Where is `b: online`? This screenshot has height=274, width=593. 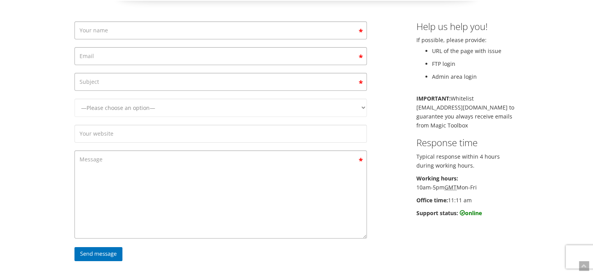 b: online is located at coordinates (471, 213).